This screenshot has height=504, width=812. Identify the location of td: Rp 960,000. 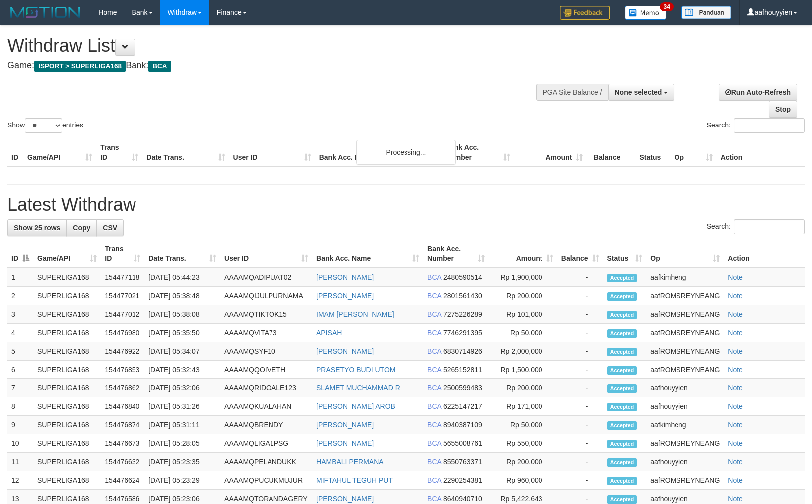
(523, 480).